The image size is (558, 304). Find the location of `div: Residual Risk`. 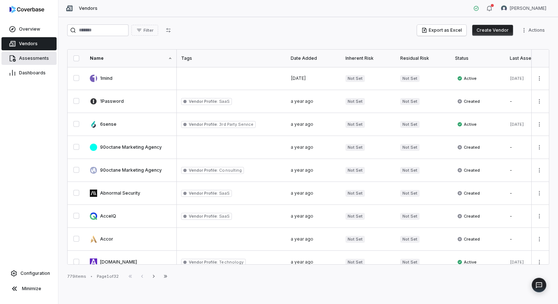

div: Residual Risk is located at coordinates (423, 58).